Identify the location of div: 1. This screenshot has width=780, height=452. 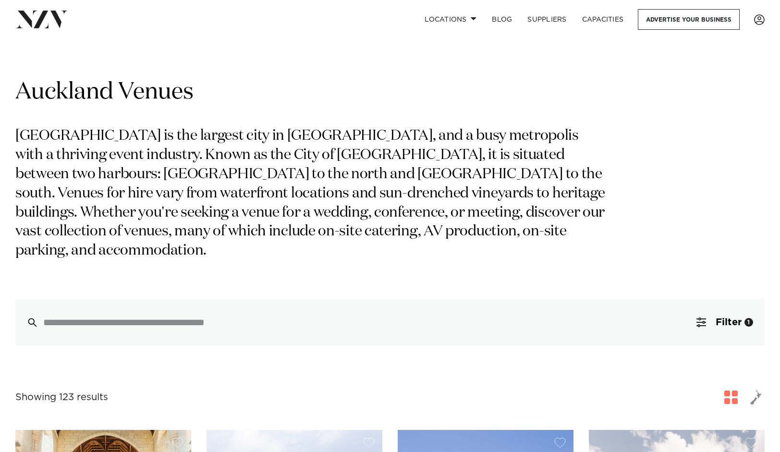
(749, 322).